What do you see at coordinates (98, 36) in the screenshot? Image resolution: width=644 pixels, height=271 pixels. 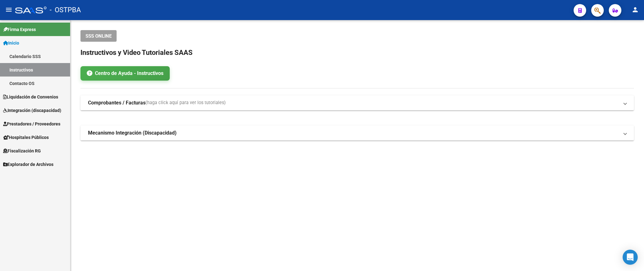 I see `span: SSS ONLINE` at bounding box center [98, 36].